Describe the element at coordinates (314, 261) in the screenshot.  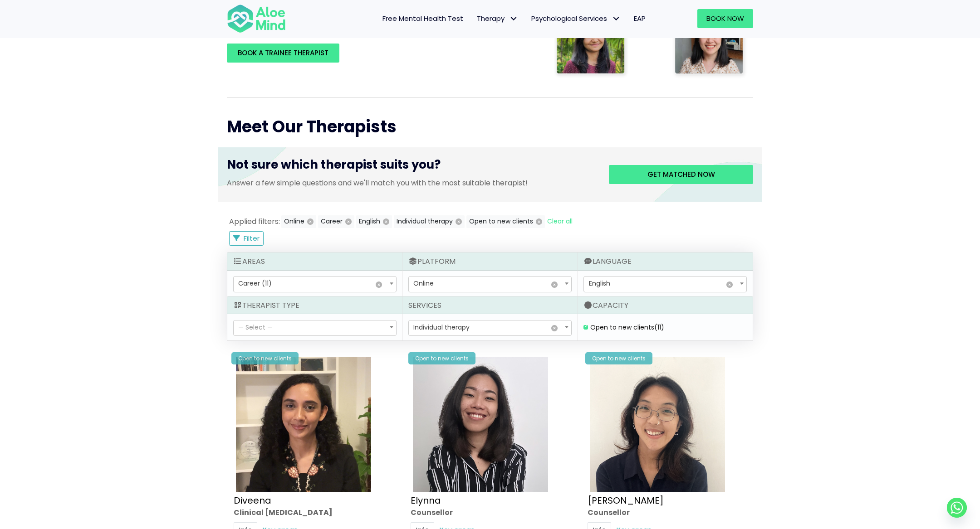
I see `div: Areas` at that location.